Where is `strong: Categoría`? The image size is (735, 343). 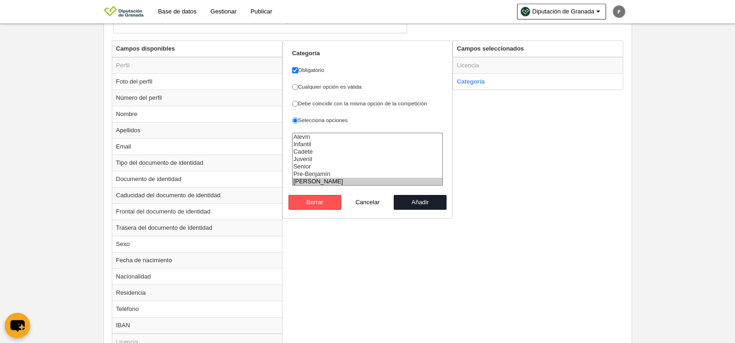
strong: Categoría is located at coordinates (306, 53).